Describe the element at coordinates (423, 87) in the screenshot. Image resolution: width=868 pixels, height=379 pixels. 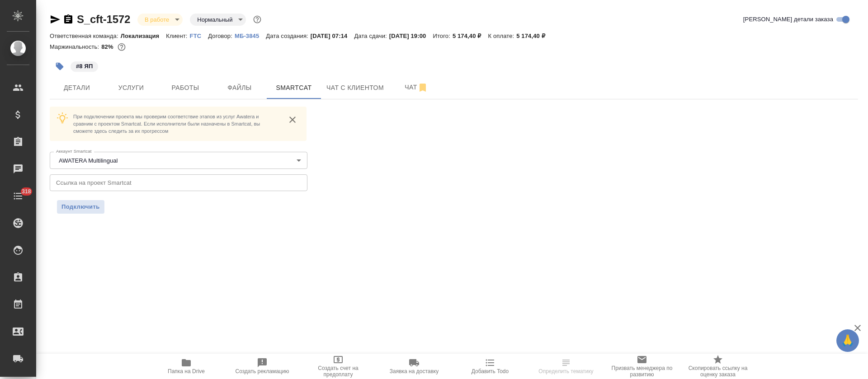
I see `svg: Отписаться` at that location.